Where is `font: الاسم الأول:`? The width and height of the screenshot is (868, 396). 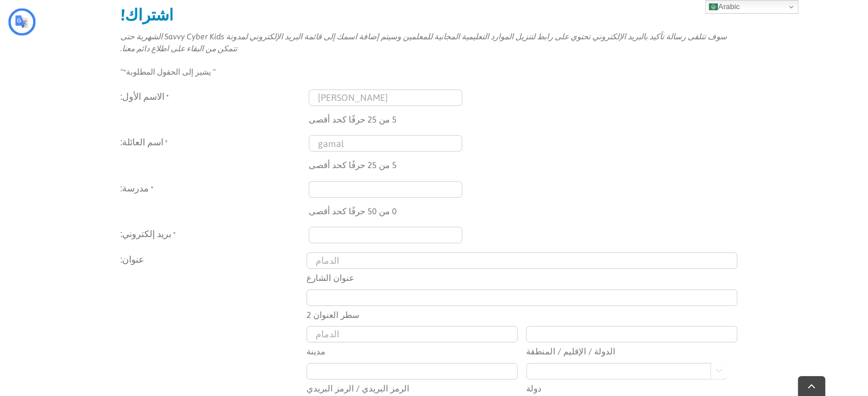
font: الاسم الأول: is located at coordinates (142, 96).